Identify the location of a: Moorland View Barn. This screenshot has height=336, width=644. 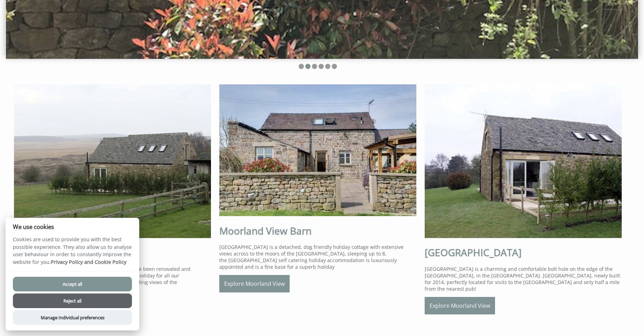
(265, 230).